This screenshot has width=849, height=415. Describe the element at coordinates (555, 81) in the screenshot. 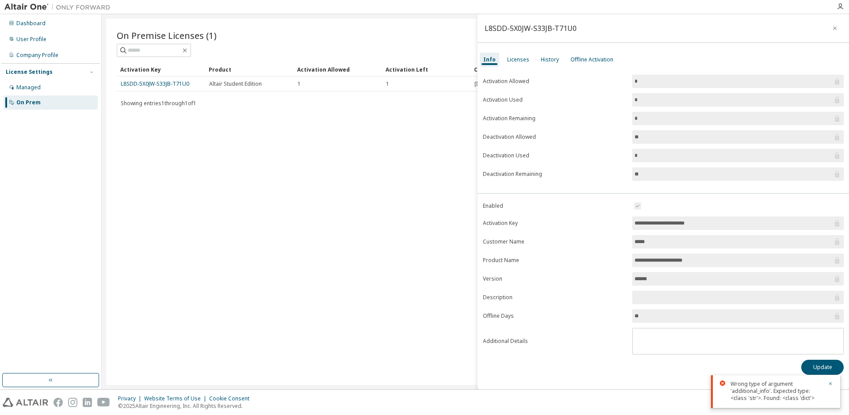

I see `label: Activation Allowed` at that location.